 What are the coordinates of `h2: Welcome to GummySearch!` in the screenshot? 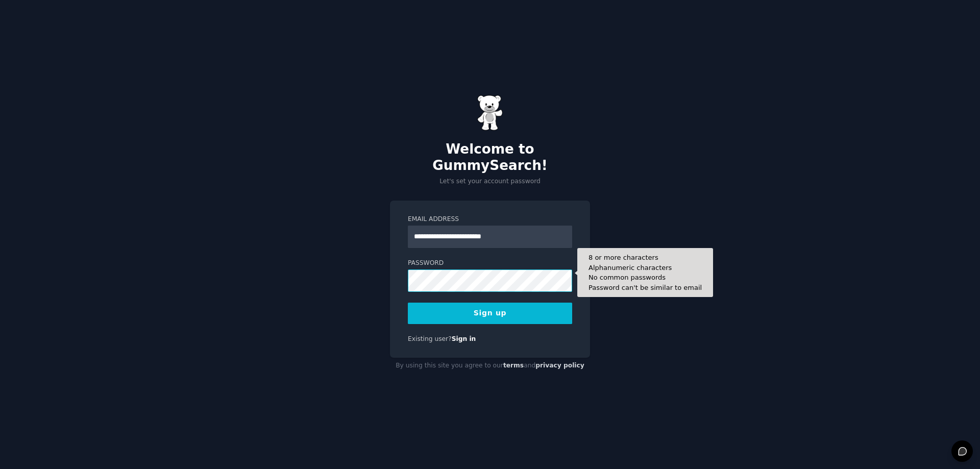 It's located at (490, 157).